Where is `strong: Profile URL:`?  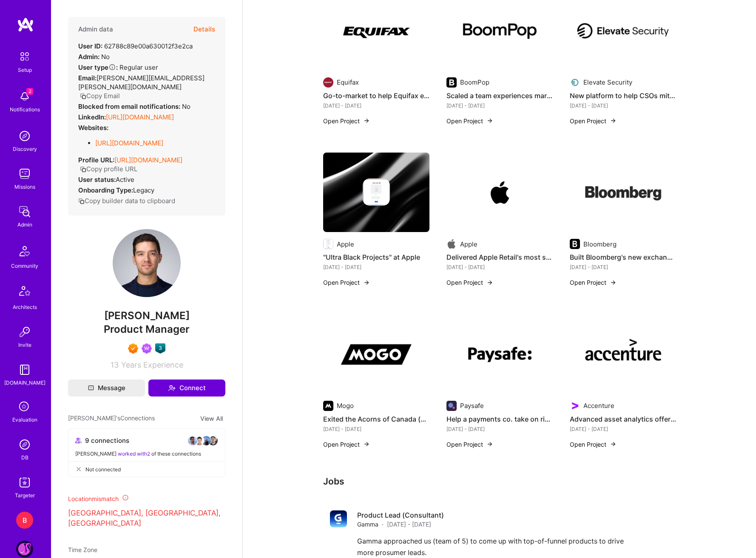
strong: Profile URL: is located at coordinates (96, 159).